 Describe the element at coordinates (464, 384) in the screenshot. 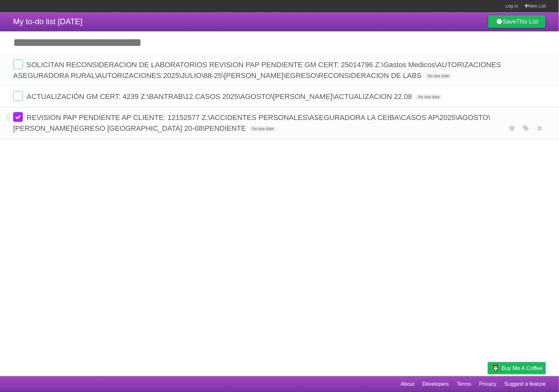

I see `a: Terms` at that location.